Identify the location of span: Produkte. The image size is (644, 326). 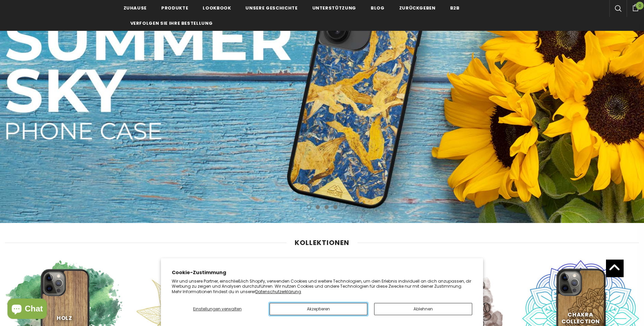
(174, 8).